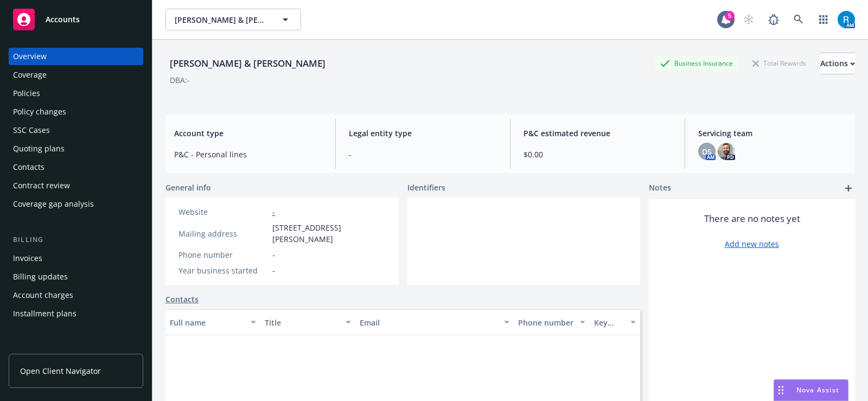 This screenshot has height=401, width=868. I want to click on button: Key contact, so click(614, 322).